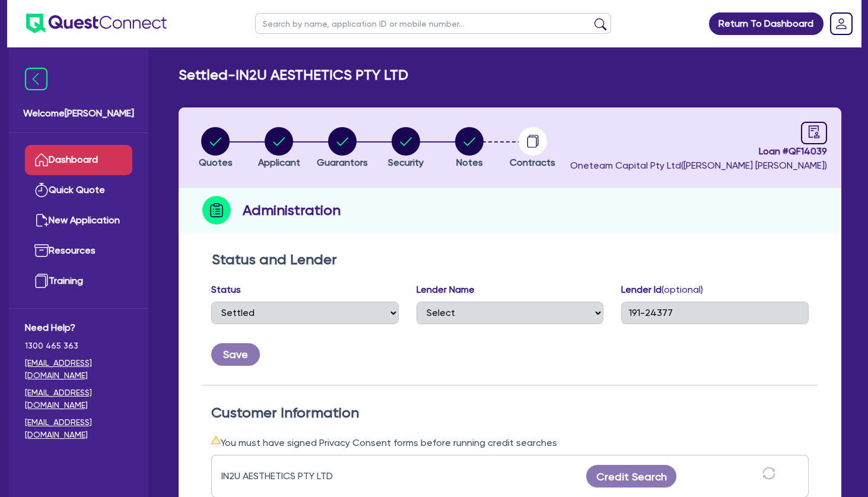 Image resolution: width=868 pixels, height=497 pixels. I want to click on a: New Application, so click(78, 220).